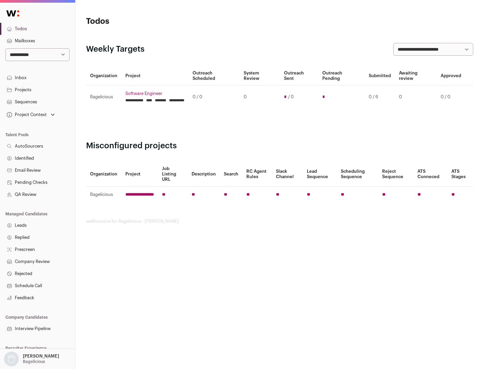 The height and width of the screenshot is (369, 484). What do you see at coordinates (290, 97) in the screenshot?
I see `span: / 0` at bounding box center [290, 97].